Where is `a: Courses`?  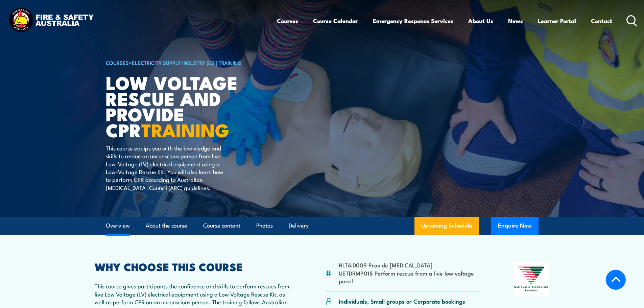
a: Courses is located at coordinates (288, 21).